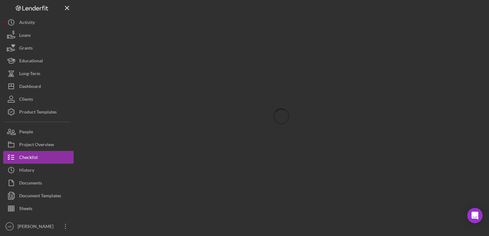 The width and height of the screenshot is (489, 236). What do you see at coordinates (40, 197) in the screenshot?
I see `div: Document Templates` at bounding box center [40, 197].